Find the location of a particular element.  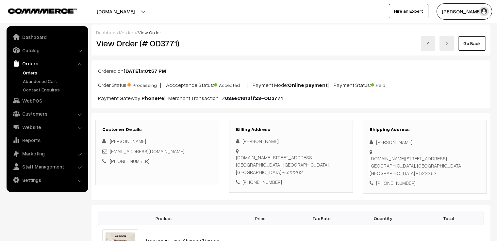

b: Online payment is located at coordinates (308, 85).